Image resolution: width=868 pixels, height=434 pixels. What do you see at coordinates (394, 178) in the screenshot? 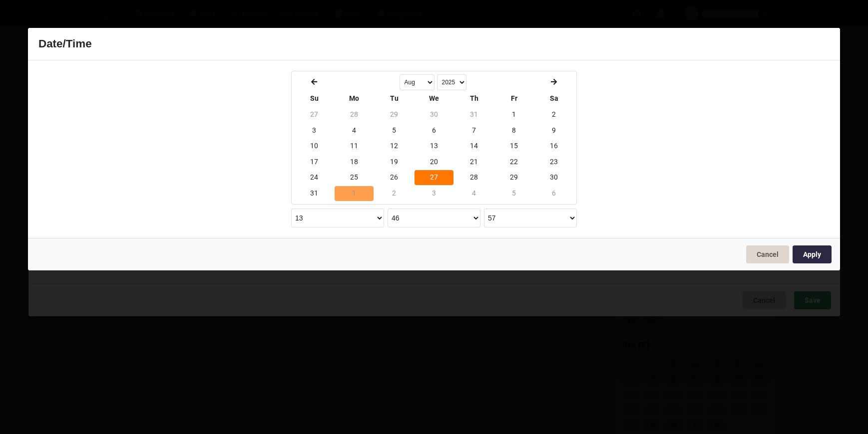
I see `td: 26` at bounding box center [394, 178].